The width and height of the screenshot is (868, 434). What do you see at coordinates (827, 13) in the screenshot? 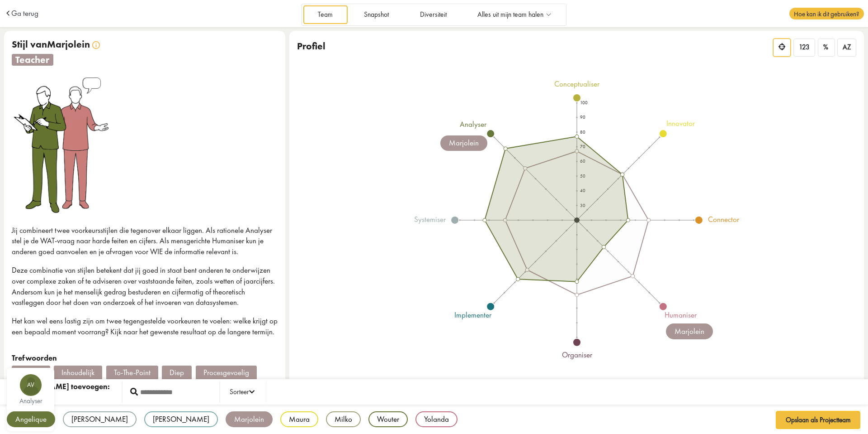
I see `span: Hoe kan ik dit gebruiken?` at bounding box center [827, 13].